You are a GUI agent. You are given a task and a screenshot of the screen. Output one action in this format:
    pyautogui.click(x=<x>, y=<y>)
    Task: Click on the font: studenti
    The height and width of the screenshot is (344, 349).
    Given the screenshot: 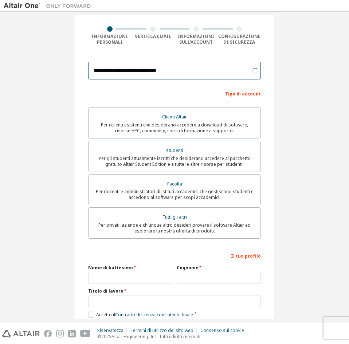 What is the action you would take?
    pyautogui.click(x=174, y=150)
    